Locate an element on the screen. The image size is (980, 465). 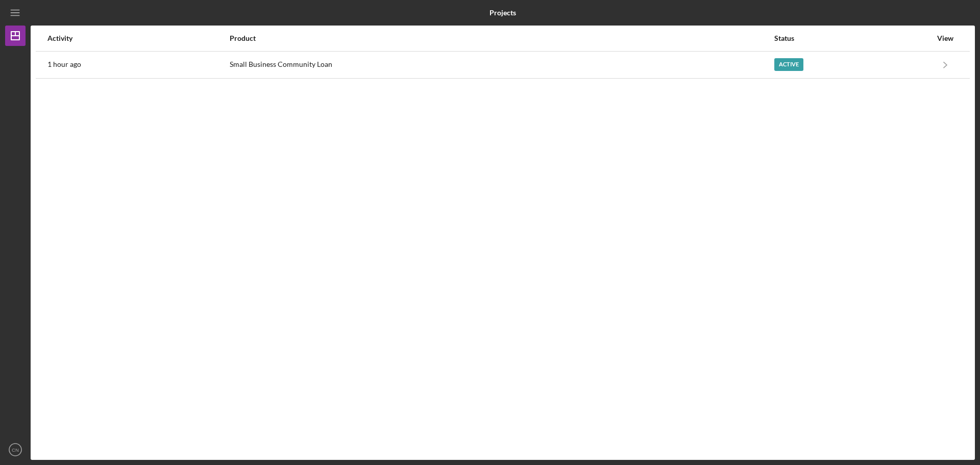
div: Active is located at coordinates (789, 64).